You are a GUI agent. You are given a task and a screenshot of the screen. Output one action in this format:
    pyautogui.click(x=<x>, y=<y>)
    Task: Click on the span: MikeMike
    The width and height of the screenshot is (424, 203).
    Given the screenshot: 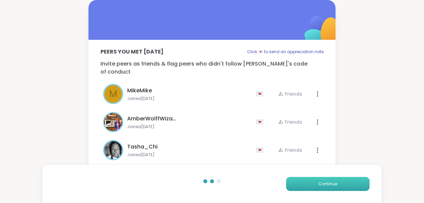 What is the action you would take?
    pyautogui.click(x=140, y=90)
    